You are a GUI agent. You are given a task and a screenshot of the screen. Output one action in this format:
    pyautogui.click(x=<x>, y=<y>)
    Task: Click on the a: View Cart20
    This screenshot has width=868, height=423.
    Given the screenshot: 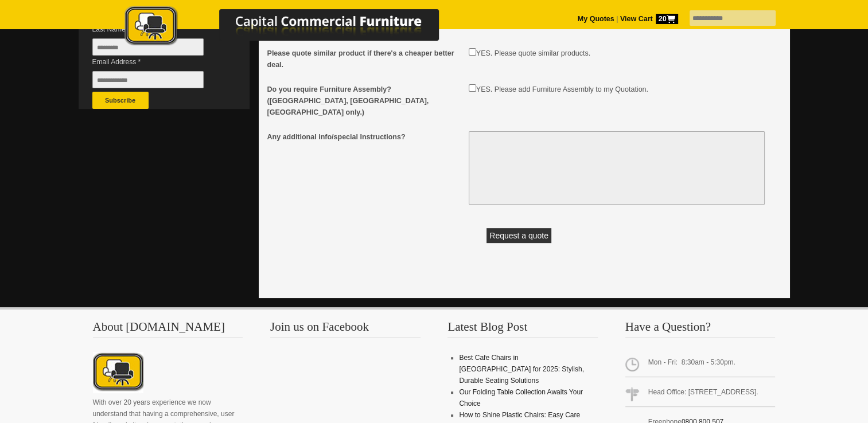 What is the action you would take?
    pyautogui.click(x=648, y=19)
    